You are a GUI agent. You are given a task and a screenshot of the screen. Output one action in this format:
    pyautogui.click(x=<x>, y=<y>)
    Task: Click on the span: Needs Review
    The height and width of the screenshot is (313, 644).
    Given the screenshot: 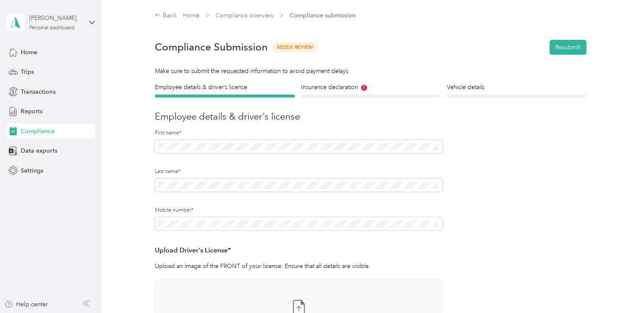 What is the action you would take?
    pyautogui.click(x=295, y=47)
    